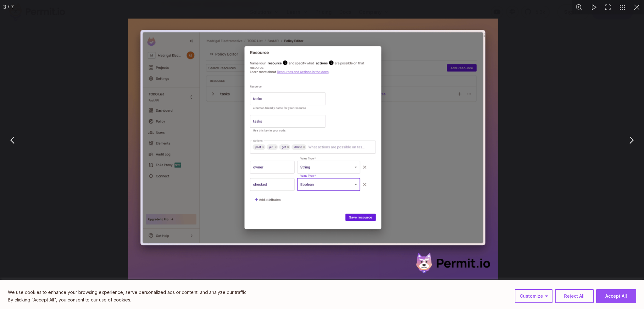 Image resolution: width=644 pixels, height=309 pixels. Describe the element at coordinates (313, 149) in the screenshot. I see `img: Image 3 of 7` at that location.